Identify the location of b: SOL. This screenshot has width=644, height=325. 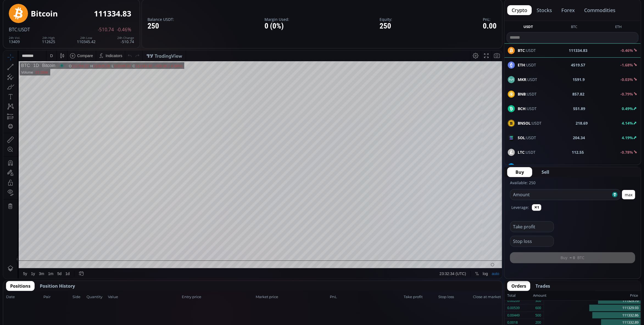
(521, 137).